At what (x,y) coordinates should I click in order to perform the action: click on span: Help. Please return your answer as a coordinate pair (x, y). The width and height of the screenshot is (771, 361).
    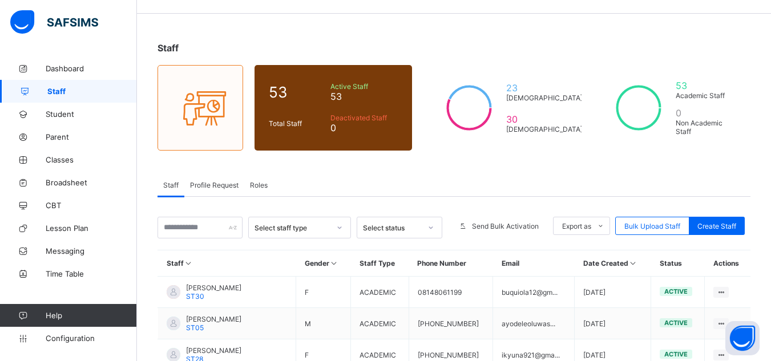
    Looking at the image, I should click on (91, 315).